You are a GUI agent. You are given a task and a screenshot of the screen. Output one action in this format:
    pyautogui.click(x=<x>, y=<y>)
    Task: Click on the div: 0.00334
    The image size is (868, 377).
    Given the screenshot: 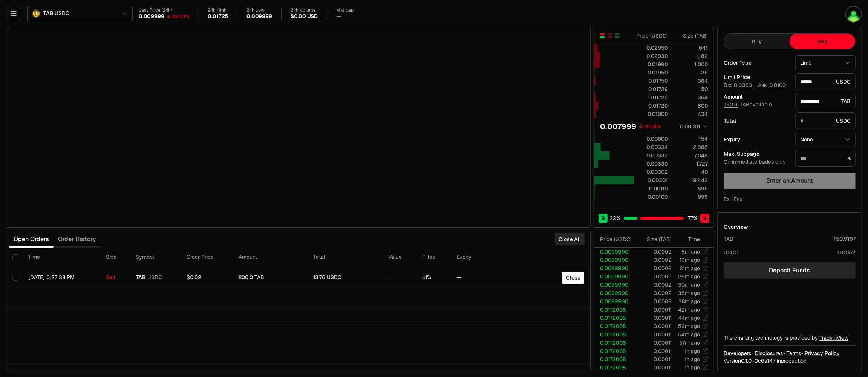 What is the action you would take?
    pyautogui.click(x=650, y=147)
    